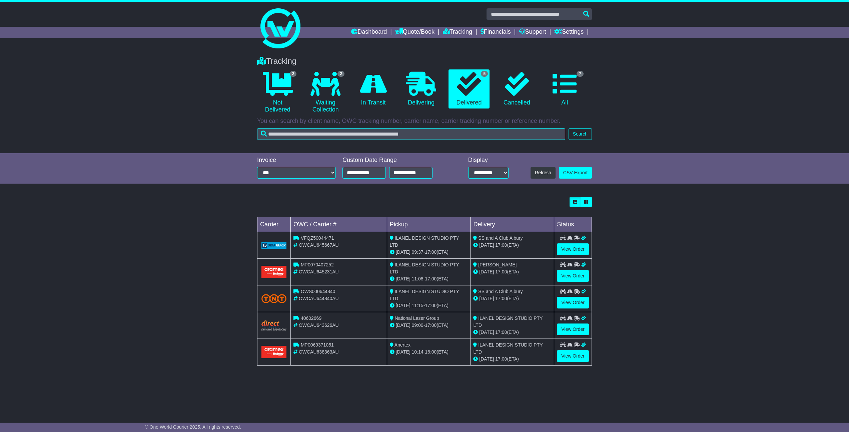 The width and height of the screenshot is (849, 432). What do you see at coordinates (580, 134) in the screenshot?
I see `button: Search` at bounding box center [580, 134].